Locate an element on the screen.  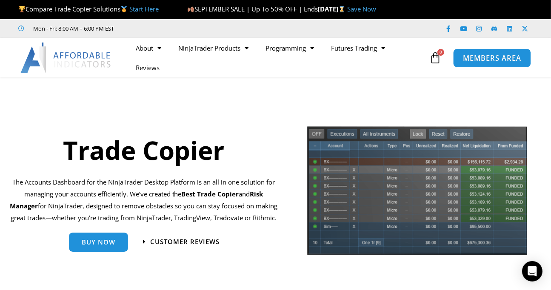
p: The Accounts Dashboard for the NinjaTrader Desktop Platform is an all in one solution for managin... is located at coordinates (143, 200).